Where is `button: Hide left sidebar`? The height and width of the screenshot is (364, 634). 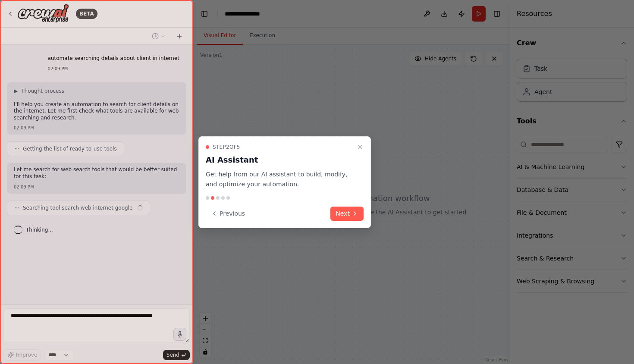 button: Hide left sidebar is located at coordinates (205, 14).